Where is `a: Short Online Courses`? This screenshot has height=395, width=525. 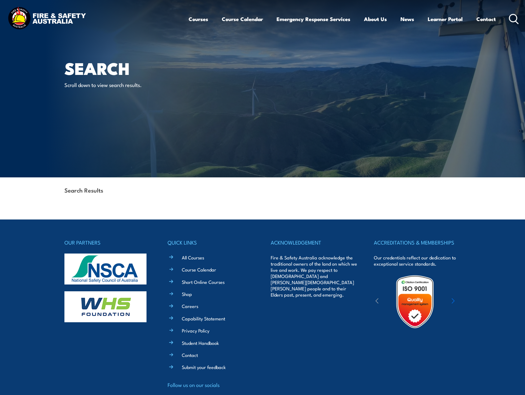
a: Short Online Courses is located at coordinates (203, 282).